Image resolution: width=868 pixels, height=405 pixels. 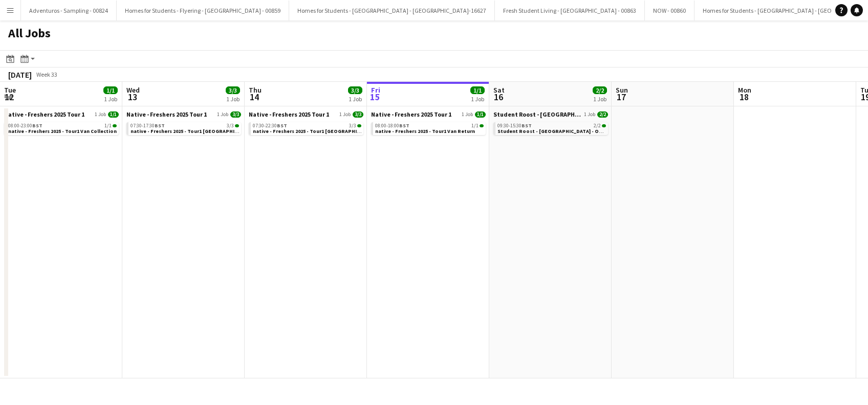 I want to click on span: Week 33, so click(x=47, y=74).